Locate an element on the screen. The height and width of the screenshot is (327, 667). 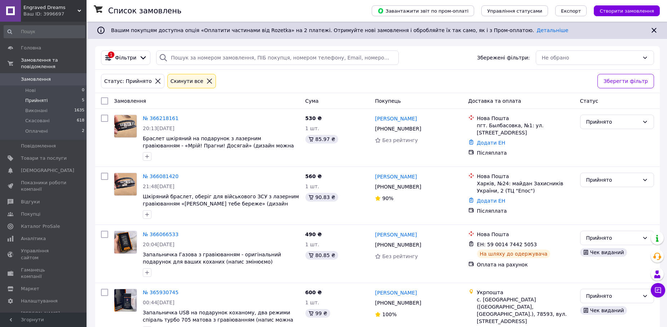
a: Браслет шкіряний на подарунок з лазерним гравіюванням - «Мрій! Прагни! Досягай» (дизайн можна змі... is located at coordinates (218, 146).